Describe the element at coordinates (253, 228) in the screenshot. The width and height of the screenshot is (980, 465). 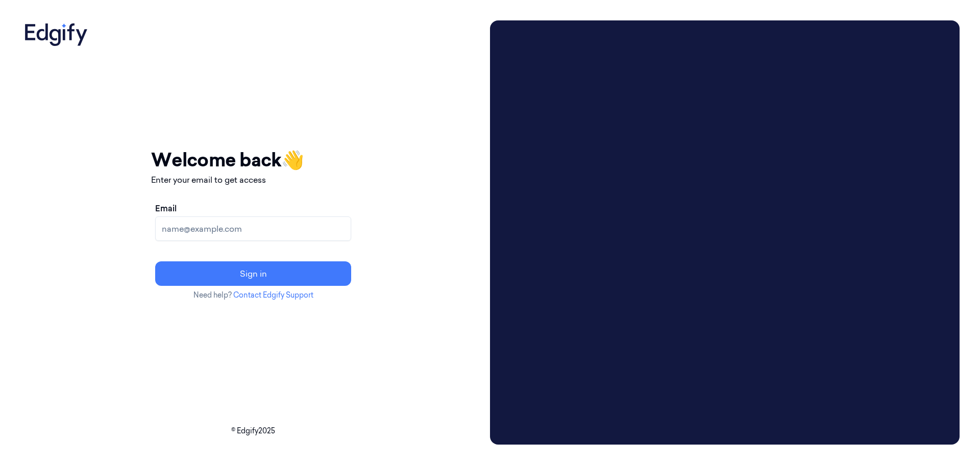
I see `input: name@example.com` at that location.